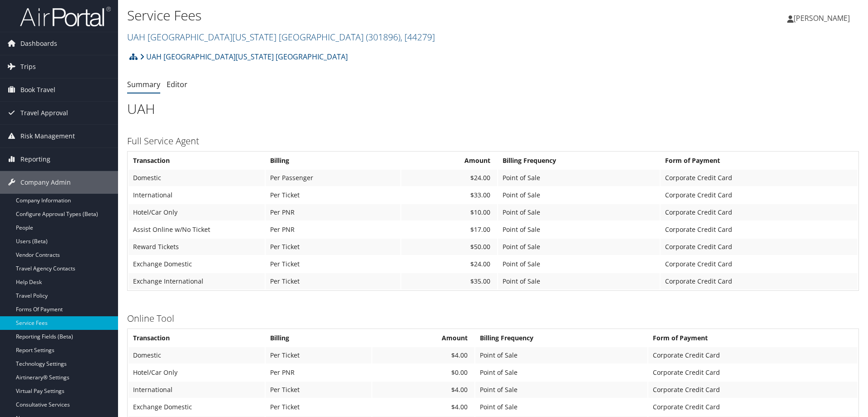 The width and height of the screenshot is (868, 417). Describe the element at coordinates (371, 16) in the screenshot. I see `h1: Service Fees` at that location.